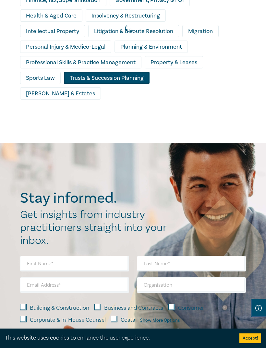 Image resolution: width=266 pixels, height=348 pixels. Describe the element at coordinates (97, 198) in the screenshot. I see `h2: Stay informed.` at that location.